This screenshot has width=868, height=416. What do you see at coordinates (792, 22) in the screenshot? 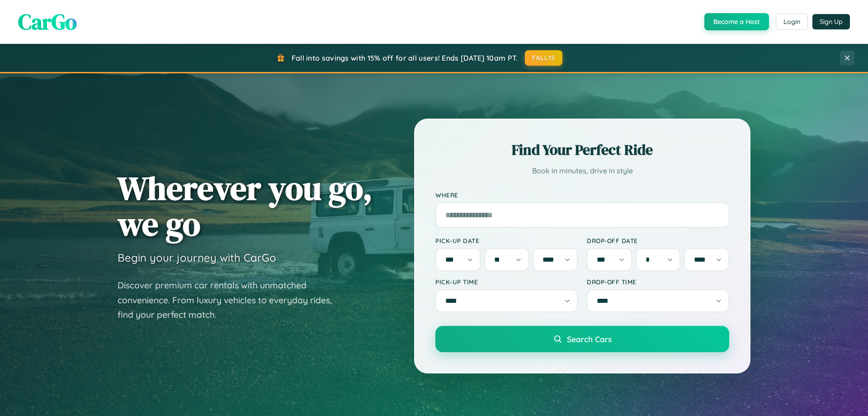
I see `button: Login` at bounding box center [792, 22].